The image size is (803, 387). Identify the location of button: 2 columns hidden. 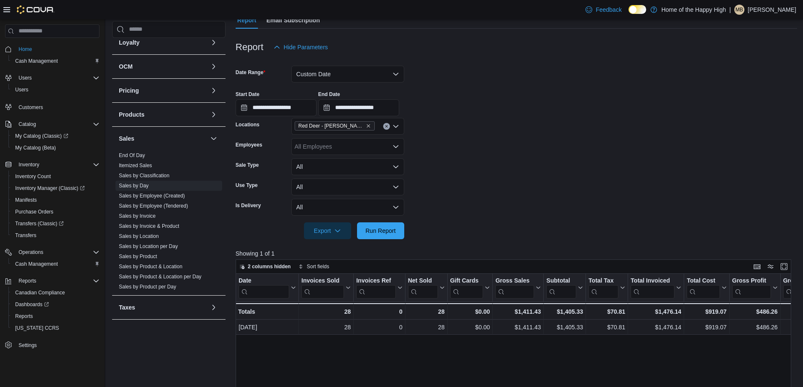
(265, 267).